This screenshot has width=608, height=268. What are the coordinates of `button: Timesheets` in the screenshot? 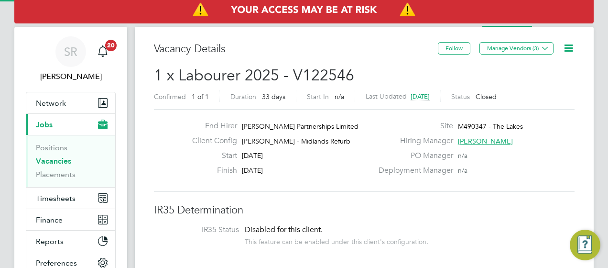 It's located at (71, 198).